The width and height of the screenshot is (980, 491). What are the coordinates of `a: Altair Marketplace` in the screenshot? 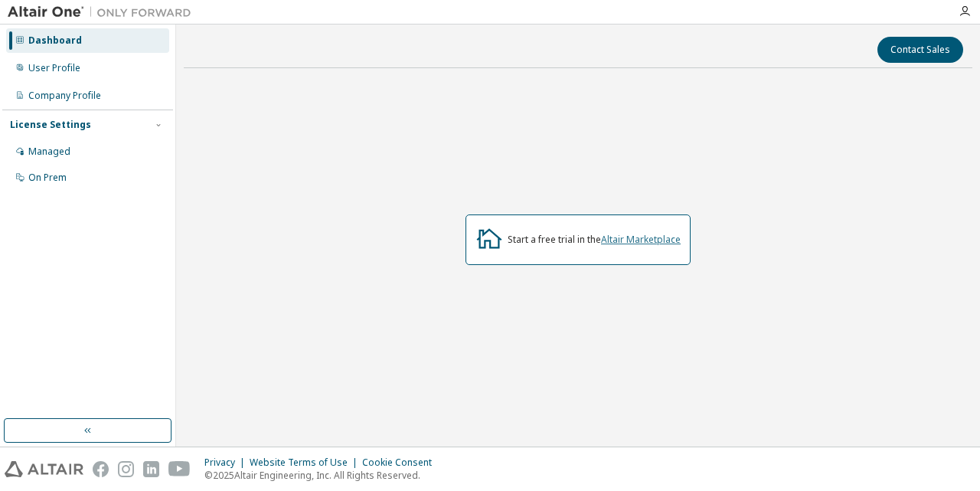 It's located at (641, 239).